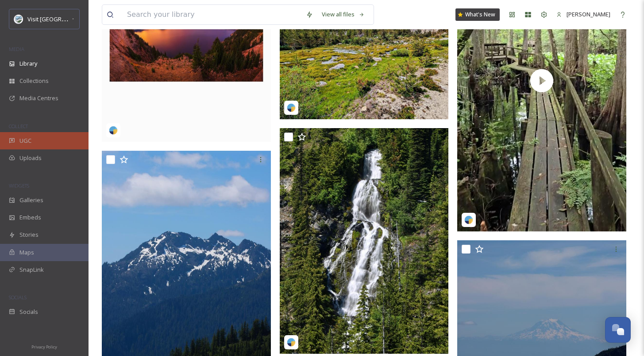 This screenshot has width=644, height=356. Describe the element at coordinates (34, 81) in the screenshot. I see `span: Collections` at that location.